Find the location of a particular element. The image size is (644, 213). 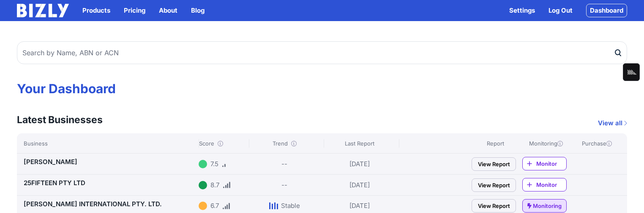

div: Monitoring is located at coordinates (546, 144).